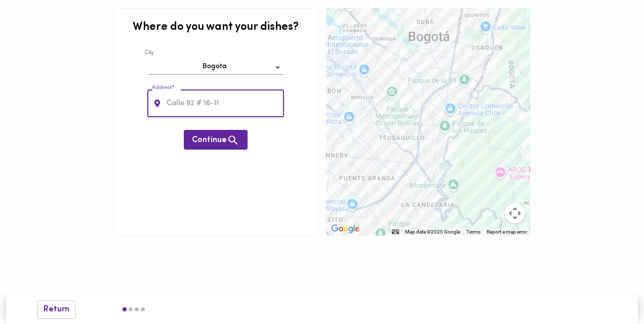  I want to click on font: Continue, so click(209, 140).